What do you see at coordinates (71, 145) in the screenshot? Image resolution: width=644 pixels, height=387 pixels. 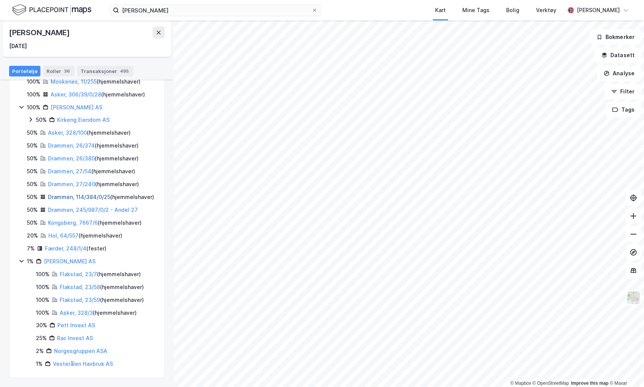 I see `a: Drammen, 26/374` at bounding box center [71, 145].